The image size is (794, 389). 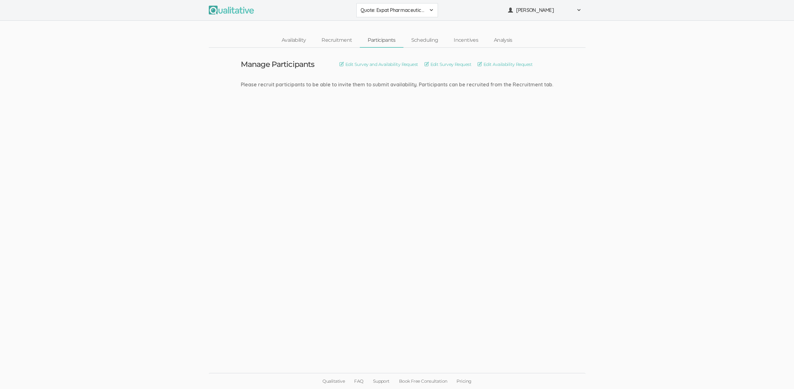 I want to click on div: Please recruit participants to be able to invite them to submit availability. Participants can be..., so click(x=397, y=84).